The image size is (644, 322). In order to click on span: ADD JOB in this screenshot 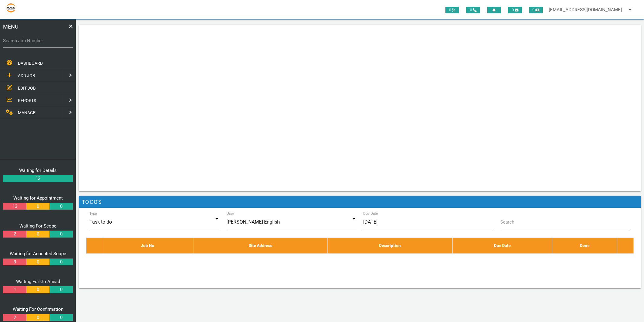, I will do `click(27, 76)`.